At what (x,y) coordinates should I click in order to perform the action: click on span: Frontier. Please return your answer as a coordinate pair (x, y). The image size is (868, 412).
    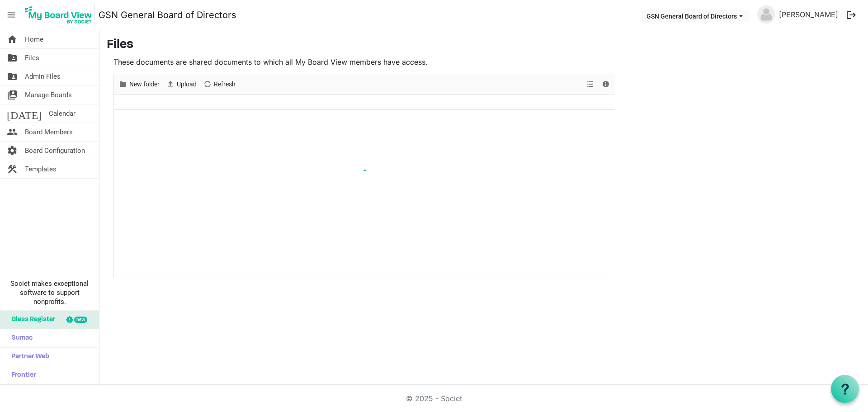
    Looking at the image, I should click on (22, 375).